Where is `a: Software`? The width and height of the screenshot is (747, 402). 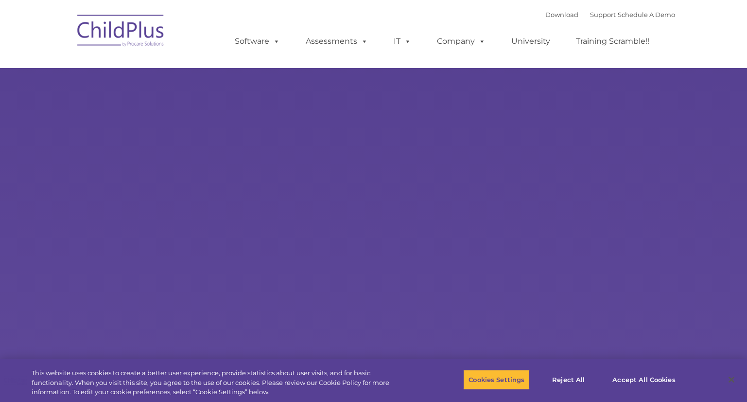
a: Software is located at coordinates (257, 41).